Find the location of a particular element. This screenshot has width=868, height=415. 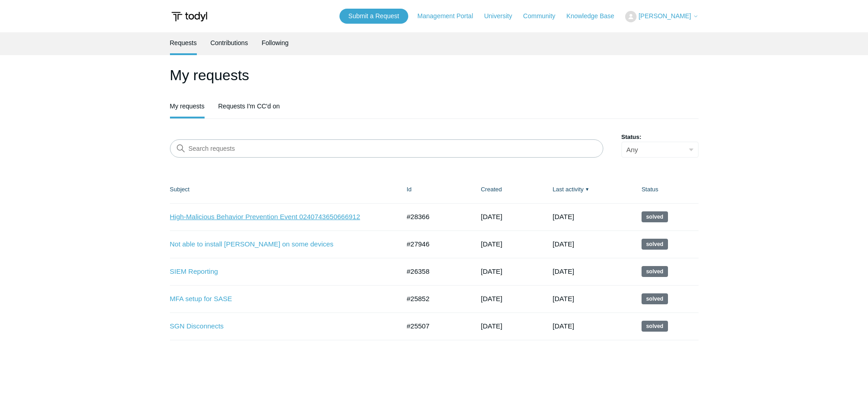

a: SIEM Reporting is located at coordinates (278, 272).